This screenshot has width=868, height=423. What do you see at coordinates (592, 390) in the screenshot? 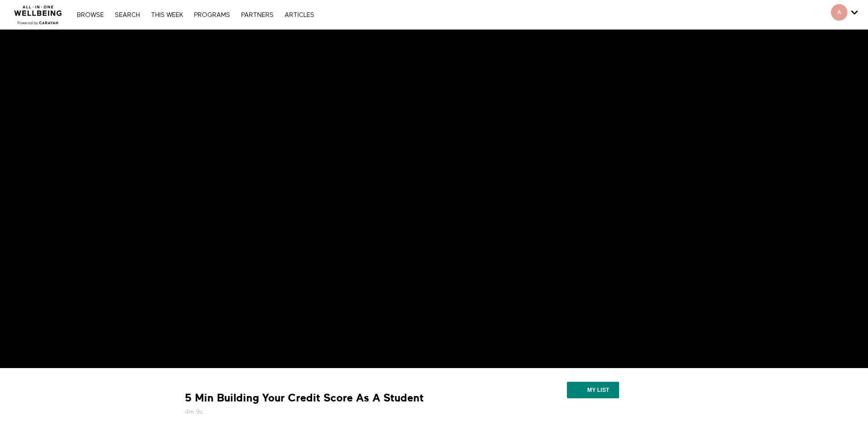
I see `button: My list` at bounding box center [592, 390].